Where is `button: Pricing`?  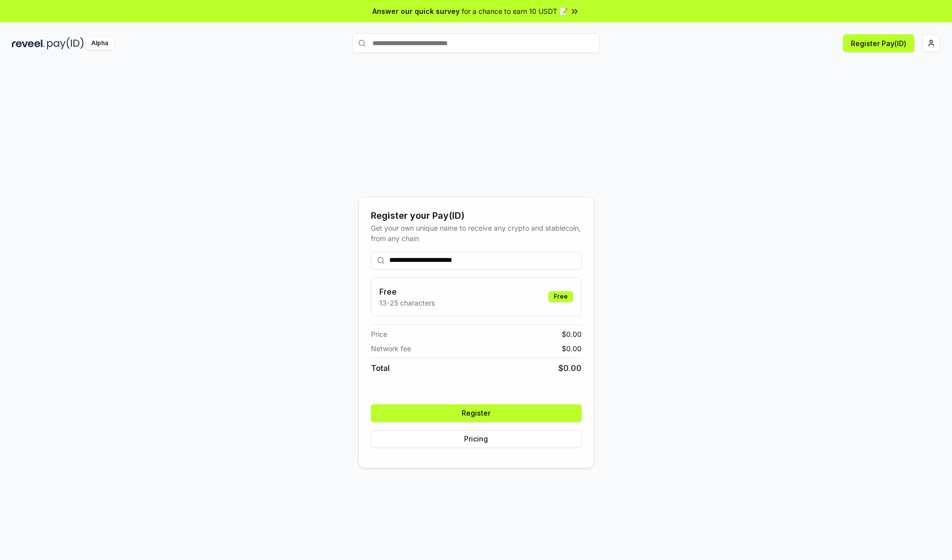 button: Pricing is located at coordinates (476, 439).